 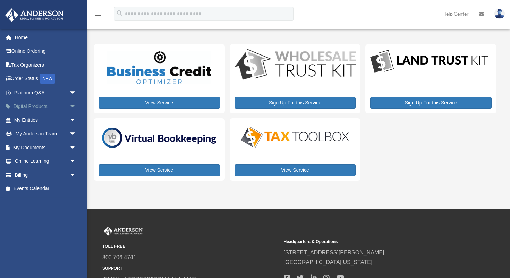 What do you see at coordinates (46, 161) in the screenshot?
I see `a: Online Learningarrow_drop_down` at bounding box center [46, 161].